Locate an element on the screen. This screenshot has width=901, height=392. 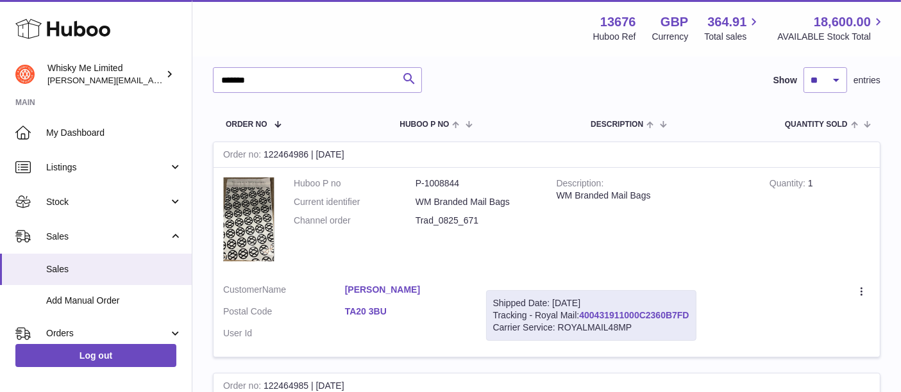
strong: 13676 is located at coordinates (618, 22).